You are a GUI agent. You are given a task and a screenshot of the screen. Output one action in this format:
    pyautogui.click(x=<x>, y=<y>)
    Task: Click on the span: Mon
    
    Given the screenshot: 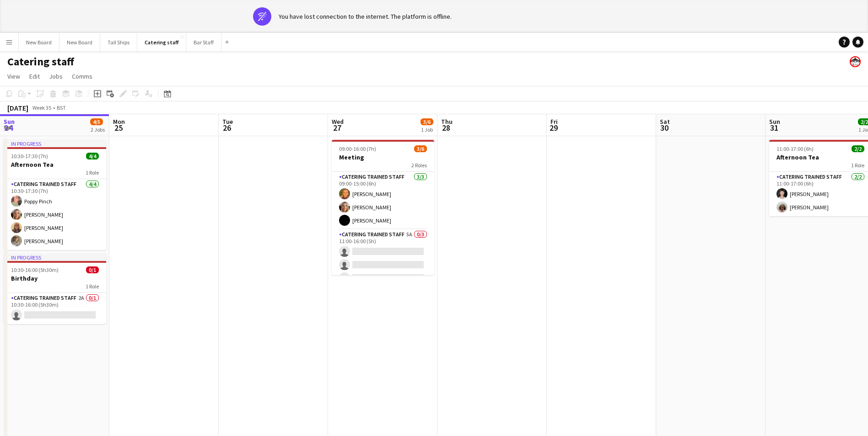 What is the action you would take?
    pyautogui.click(x=119, y=122)
    